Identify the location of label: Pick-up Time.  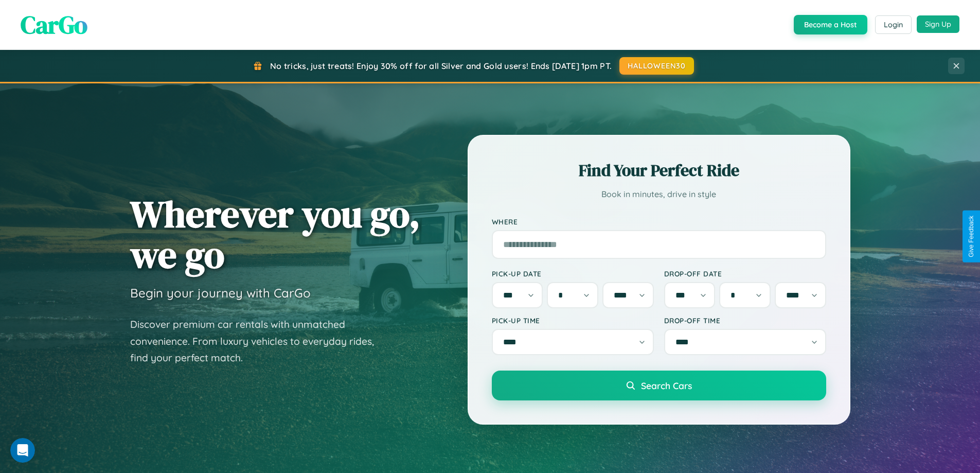
(572, 320).